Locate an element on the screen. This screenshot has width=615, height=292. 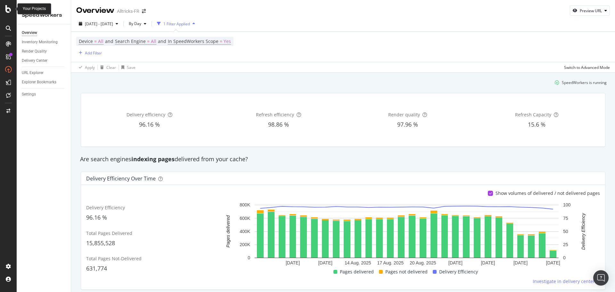
a: Explorer Bookmarks is located at coordinates (44, 82).